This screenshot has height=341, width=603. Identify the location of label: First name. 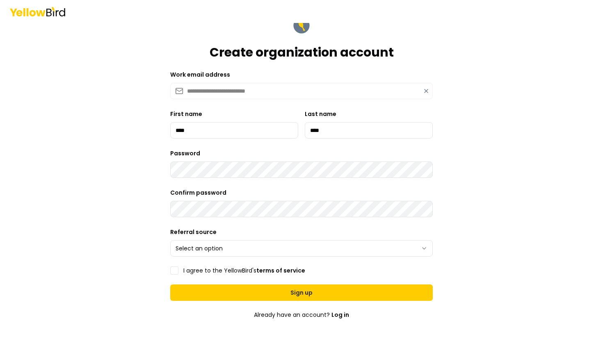
(186, 114).